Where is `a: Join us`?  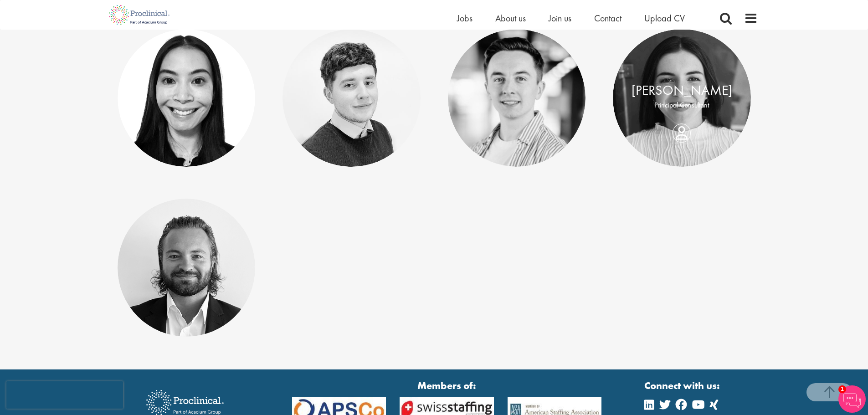
a: Join us is located at coordinates (560, 18).